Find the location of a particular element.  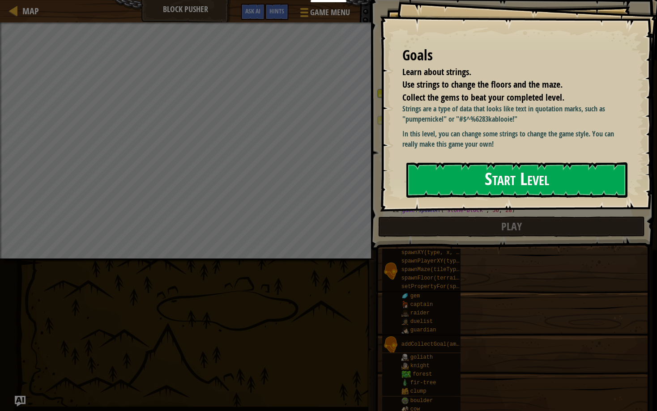

span: setPropertyFor(spawnType, key, value) is located at coordinates (461, 287).